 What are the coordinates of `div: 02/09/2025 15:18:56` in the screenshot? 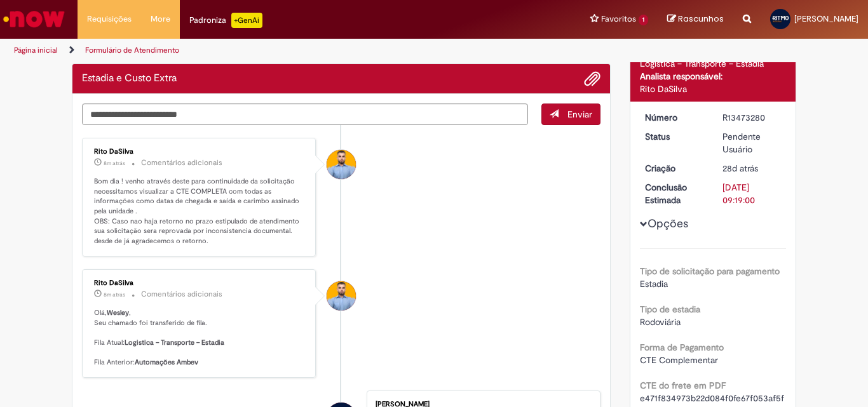 It's located at (751, 168).